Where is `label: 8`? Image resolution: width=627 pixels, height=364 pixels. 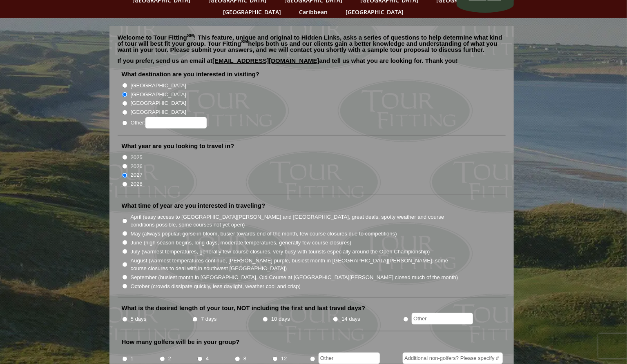 label: 8 is located at coordinates (245, 359).